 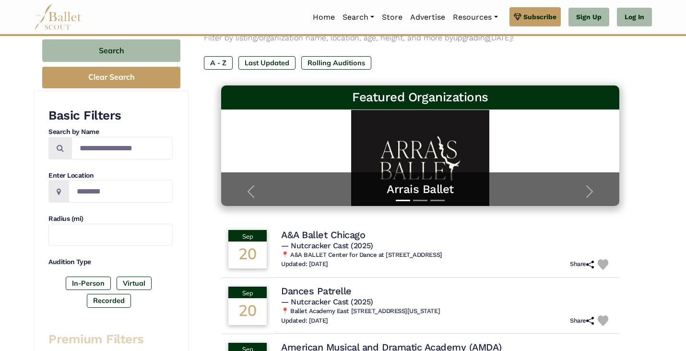 I want to click on a: upgrading, so click(x=471, y=37).